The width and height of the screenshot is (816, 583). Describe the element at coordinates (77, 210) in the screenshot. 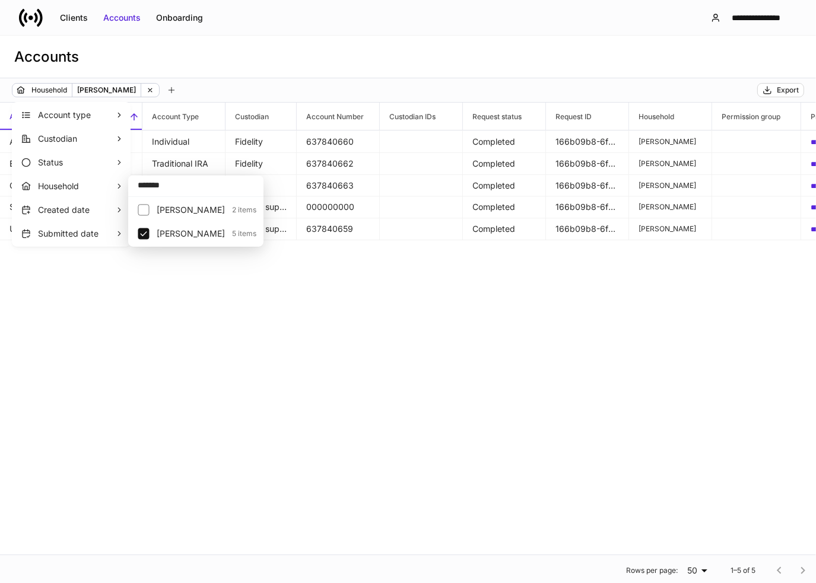

I see `p: Created date` at that location.